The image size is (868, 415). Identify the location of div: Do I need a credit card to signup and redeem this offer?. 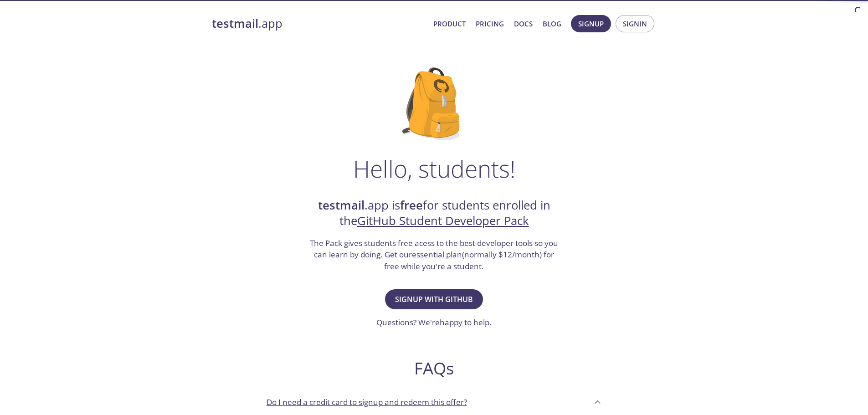
(434, 402).